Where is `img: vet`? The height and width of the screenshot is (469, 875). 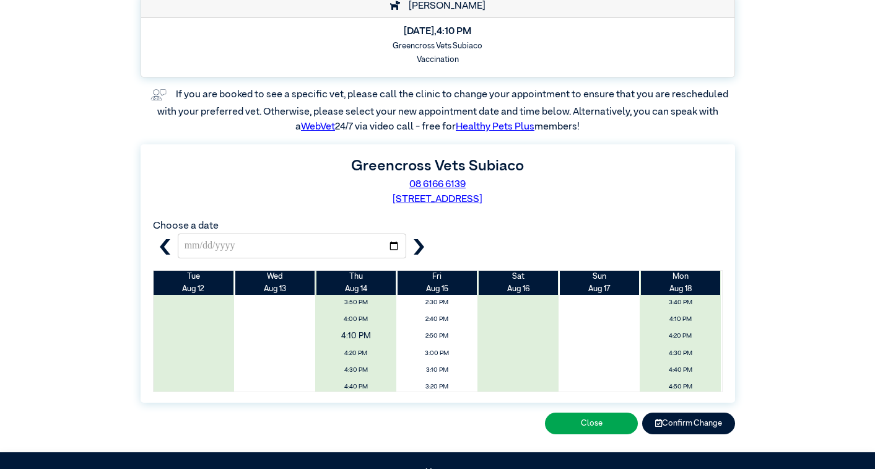
img: vet is located at coordinates (159, 95).